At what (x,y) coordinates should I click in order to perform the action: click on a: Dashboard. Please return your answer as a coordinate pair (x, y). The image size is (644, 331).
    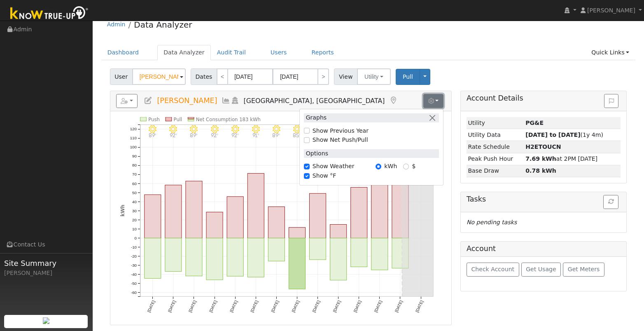
    Looking at the image, I should click on (123, 52).